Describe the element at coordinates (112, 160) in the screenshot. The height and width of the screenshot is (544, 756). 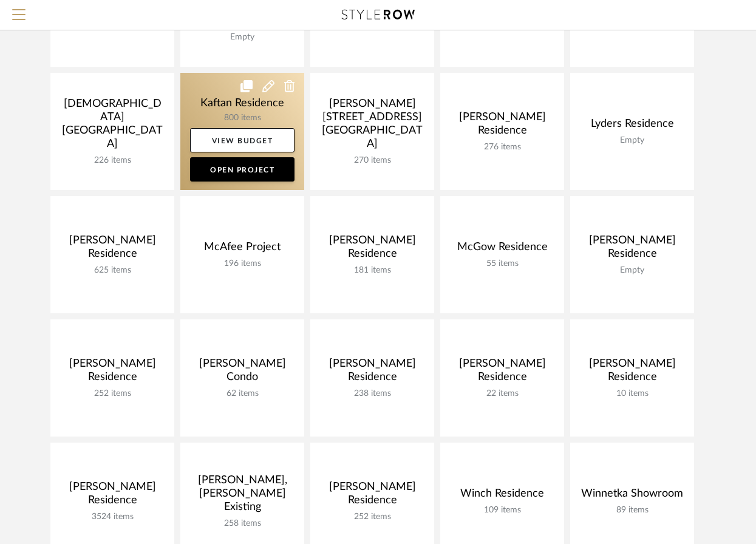
I see `div: 226 items` at that location.